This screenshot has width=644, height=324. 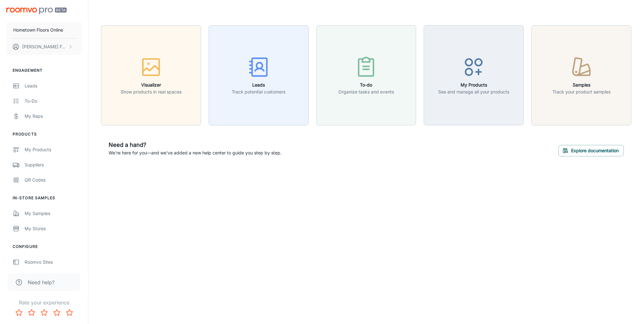 I want to click on h6: Visualizer, so click(x=151, y=85).